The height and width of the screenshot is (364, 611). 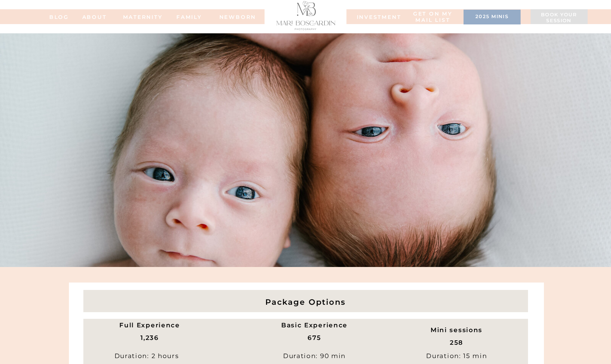 I want to click on a: FAMILy, so click(x=189, y=17).